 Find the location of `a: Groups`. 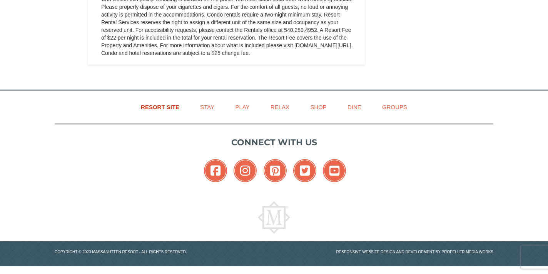

a: Groups is located at coordinates (394, 107).